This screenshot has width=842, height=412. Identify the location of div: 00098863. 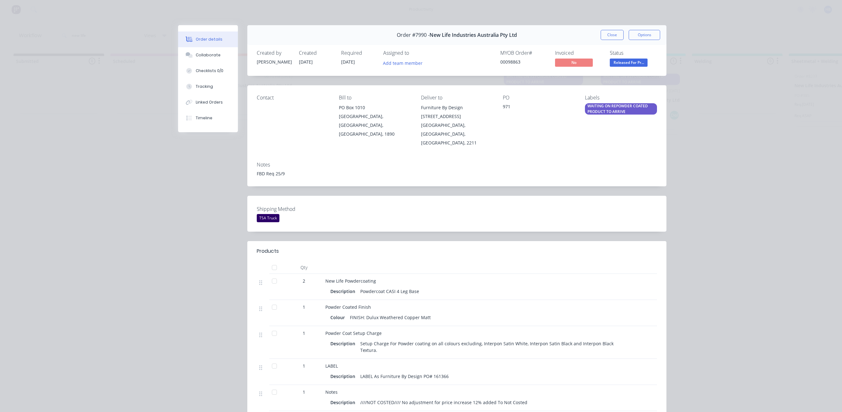
(524, 62).